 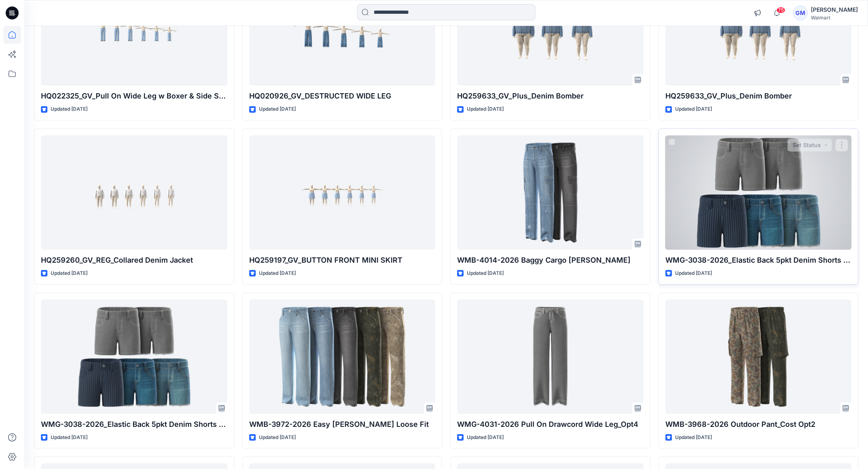 What do you see at coordinates (343, 192) in the screenshot?
I see `a: HQ259197_GV_BUTTON FRONT MINI SKIRT` at bounding box center [343, 192].